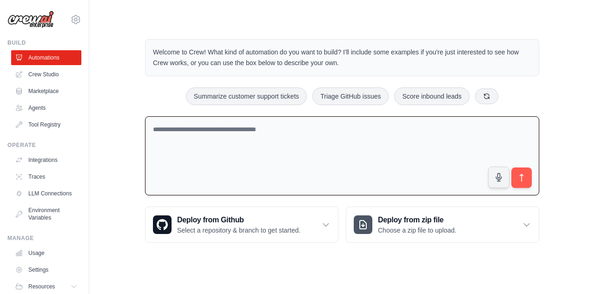 The height and width of the screenshot is (294, 595). I want to click on span: Resources, so click(41, 286).